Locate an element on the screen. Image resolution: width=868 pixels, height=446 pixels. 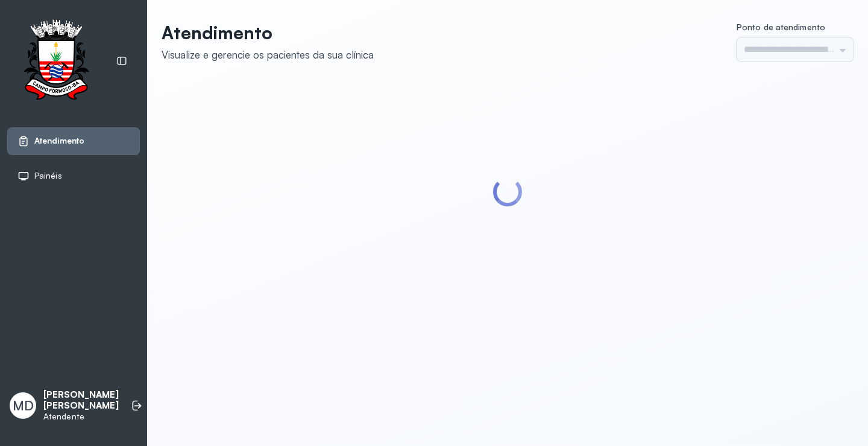
span: Ponto de atendimento is located at coordinates (781, 27).